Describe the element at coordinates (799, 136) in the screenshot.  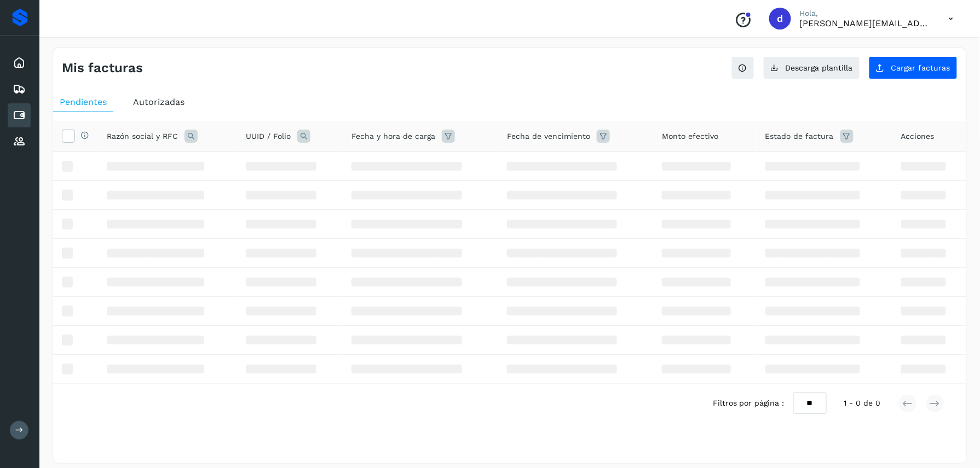
I see `span: Estado de factura` at that location.